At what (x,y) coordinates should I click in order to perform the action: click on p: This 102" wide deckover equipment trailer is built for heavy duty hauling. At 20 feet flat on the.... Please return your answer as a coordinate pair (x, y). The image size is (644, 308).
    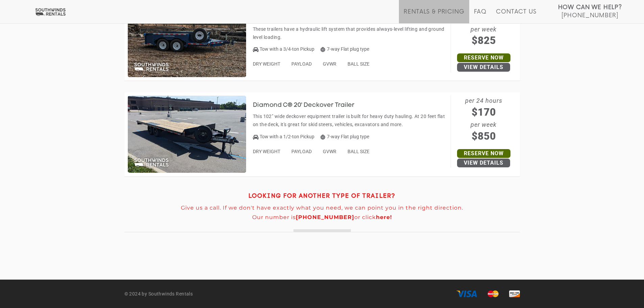
    Looking at the image, I should click on (350, 120).